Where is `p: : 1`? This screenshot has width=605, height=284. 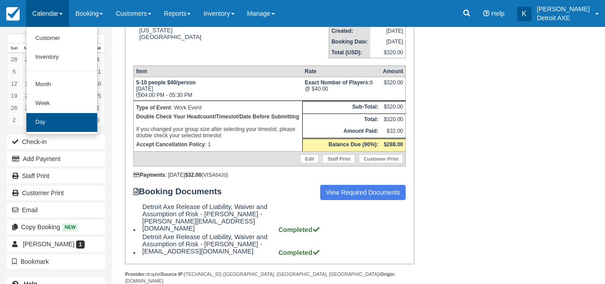
p: : 1 is located at coordinates (218, 144).